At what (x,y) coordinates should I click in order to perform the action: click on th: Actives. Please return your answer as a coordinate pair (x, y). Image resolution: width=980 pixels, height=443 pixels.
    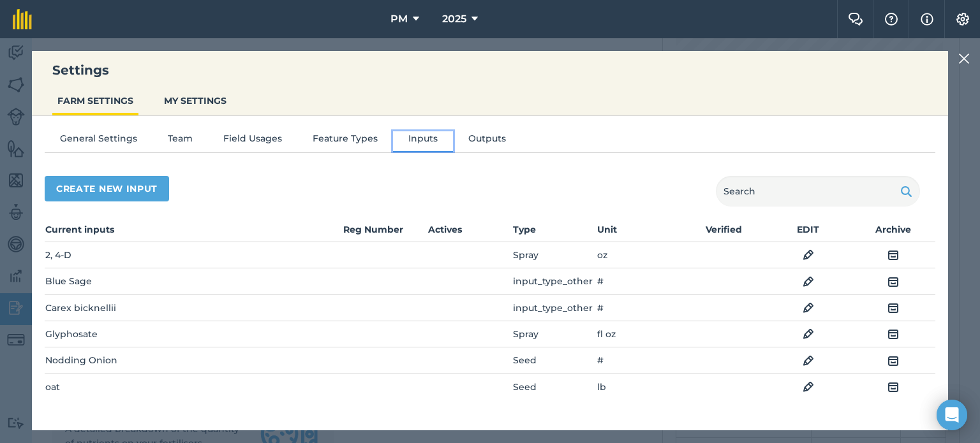
    Looking at the image, I should click on (469, 232).